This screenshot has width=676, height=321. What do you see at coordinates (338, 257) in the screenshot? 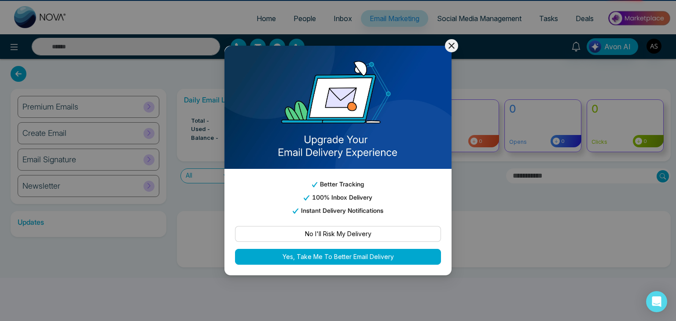
I see `button: Yes, Take Me To Better Email Delivery` at bounding box center [338, 257].